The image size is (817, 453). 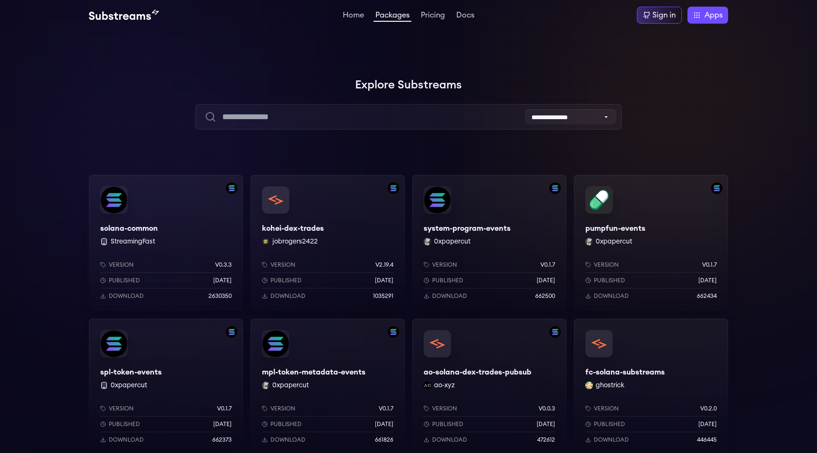 What do you see at coordinates (713, 15) in the screenshot?
I see `span: Apps` at bounding box center [713, 15].